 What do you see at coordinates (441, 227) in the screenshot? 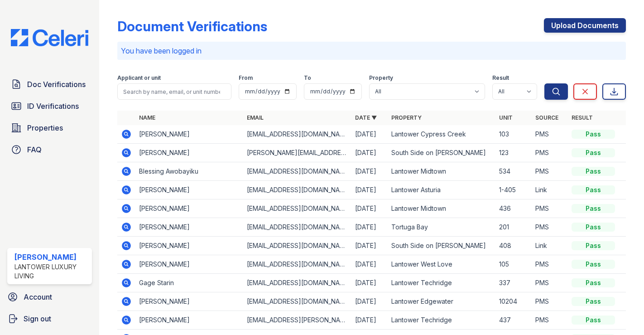
I see `td: Tortuga Bay` at bounding box center [441, 227].